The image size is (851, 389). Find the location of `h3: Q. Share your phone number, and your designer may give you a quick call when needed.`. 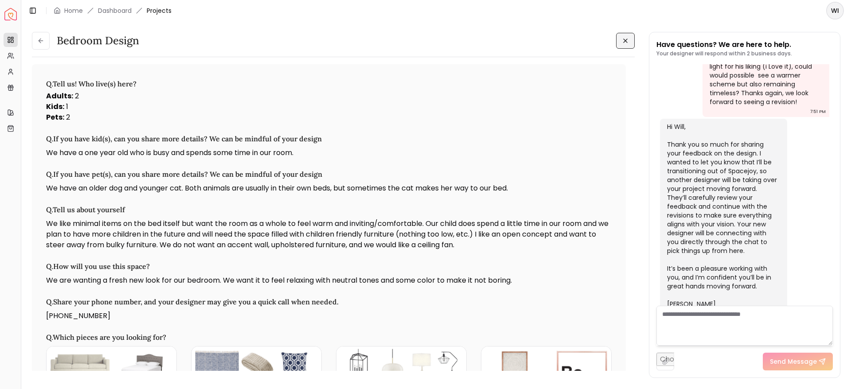

h3: Q. Share your phone number, and your designer may give you a quick call when needed. is located at coordinates (329, 302).